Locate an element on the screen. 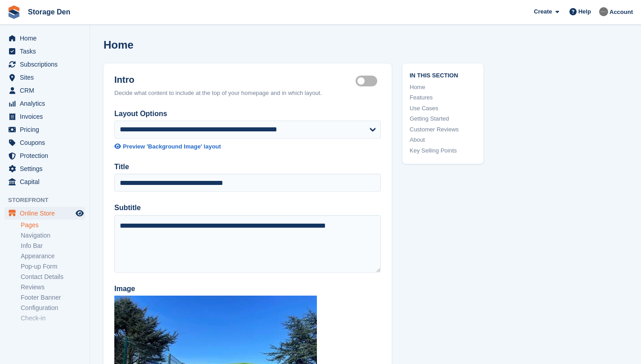  span: Pricing is located at coordinates (47, 130).